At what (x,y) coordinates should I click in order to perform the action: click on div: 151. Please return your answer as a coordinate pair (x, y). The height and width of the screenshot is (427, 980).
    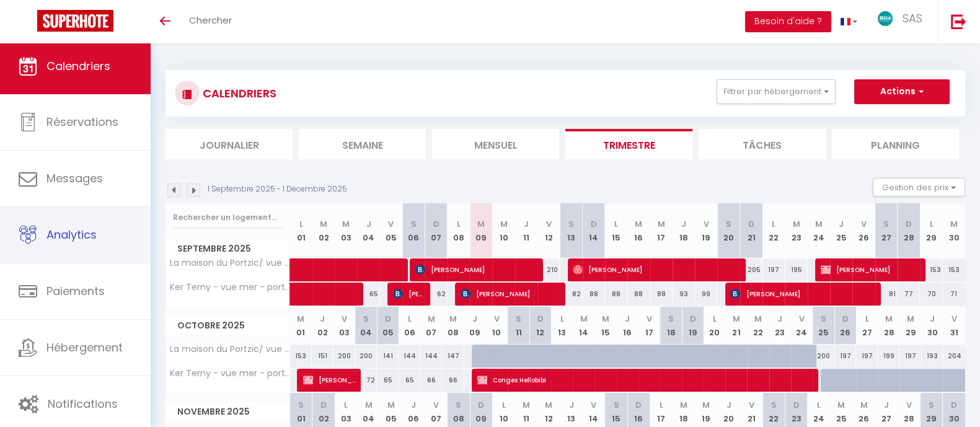
    Looking at the image, I should click on (323, 356).